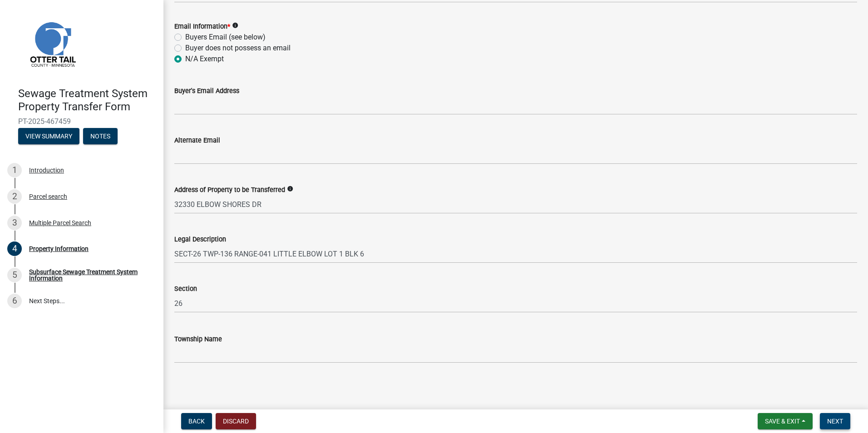  Describe the element at coordinates (89, 275) in the screenshot. I see `div: Subsurface Sewage Treatment System Information` at that location.